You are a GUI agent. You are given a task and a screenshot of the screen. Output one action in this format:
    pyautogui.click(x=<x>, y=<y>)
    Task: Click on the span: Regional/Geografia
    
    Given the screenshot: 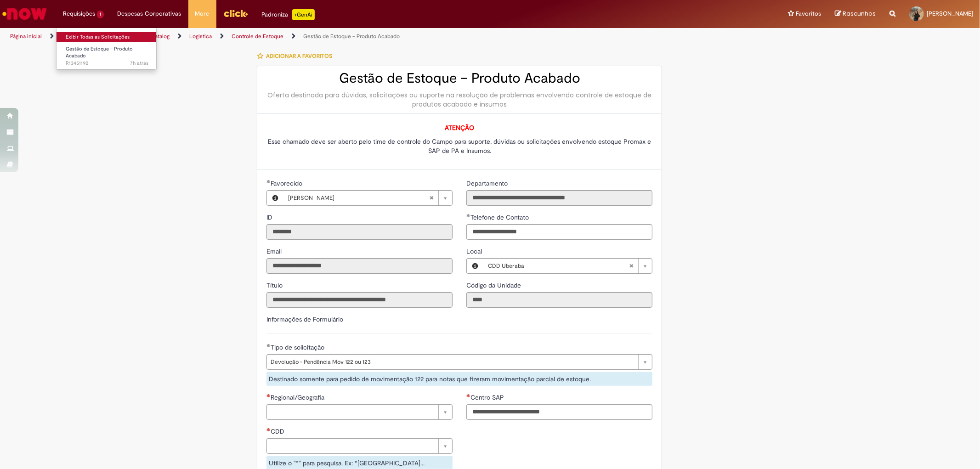 What is the action you would take?
    pyautogui.click(x=298, y=398)
    